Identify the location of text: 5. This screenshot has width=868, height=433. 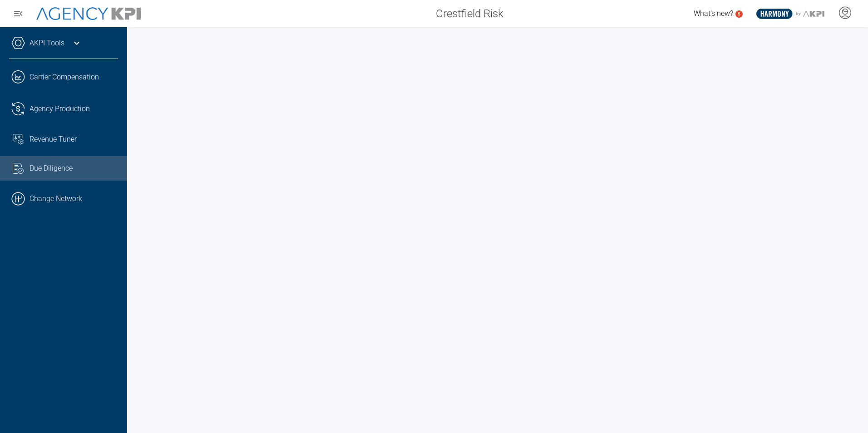
(739, 14).